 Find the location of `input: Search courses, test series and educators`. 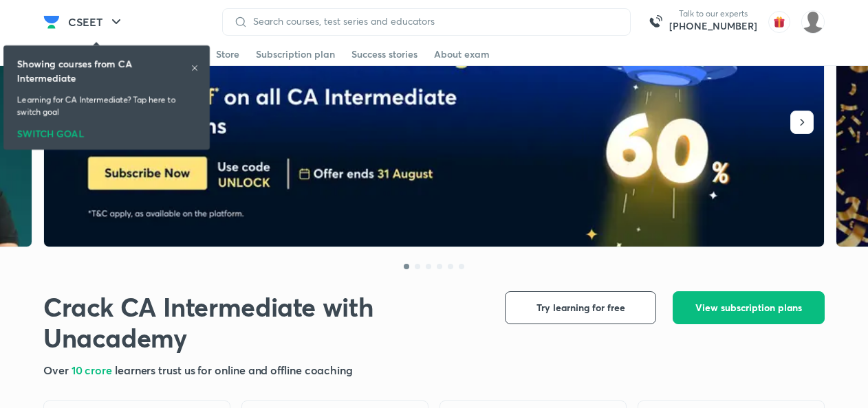

input: Search courses, test series and educators is located at coordinates (433, 21).